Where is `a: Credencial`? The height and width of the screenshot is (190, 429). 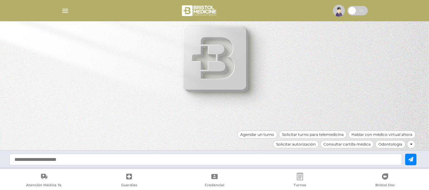
a: Credencial is located at coordinates (214, 181).